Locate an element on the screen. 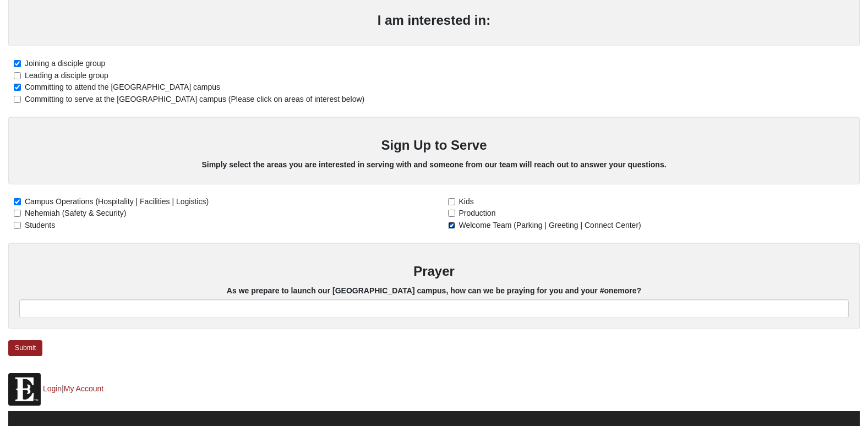 The width and height of the screenshot is (868, 426). input: Leading a disciple group is located at coordinates (17, 75).